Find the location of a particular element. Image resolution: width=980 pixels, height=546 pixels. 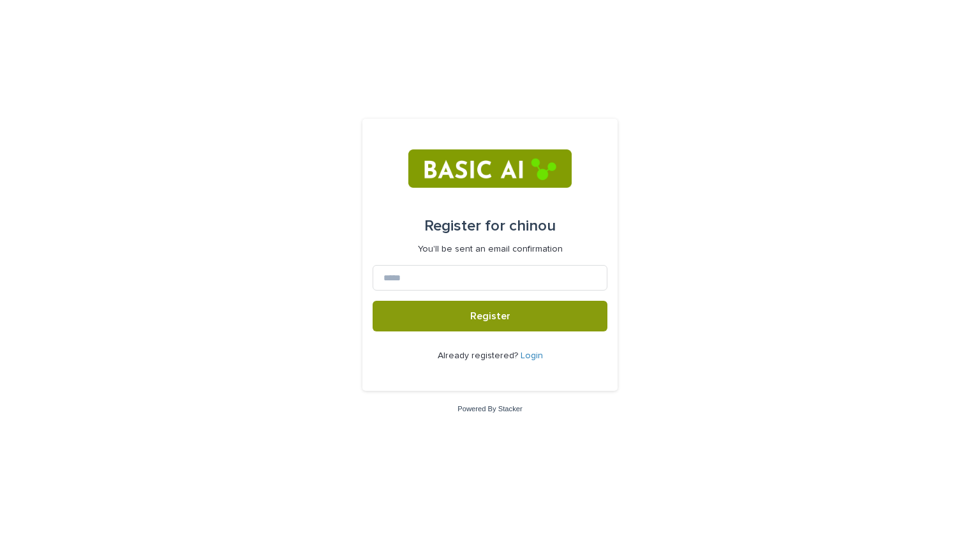

img: RtIB8pj2QQiOZo6waziI is located at coordinates (489, 169).